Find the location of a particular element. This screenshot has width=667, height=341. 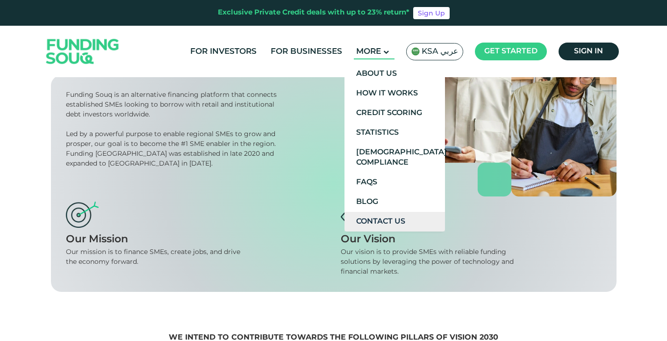

img: mission is located at coordinates (82, 214).